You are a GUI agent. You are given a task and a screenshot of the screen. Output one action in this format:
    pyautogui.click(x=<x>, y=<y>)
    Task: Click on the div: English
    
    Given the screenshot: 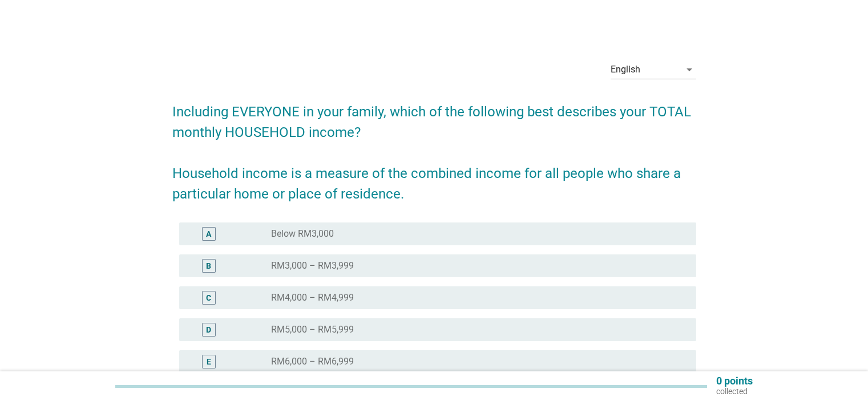 What is the action you would take?
    pyautogui.click(x=625, y=70)
    